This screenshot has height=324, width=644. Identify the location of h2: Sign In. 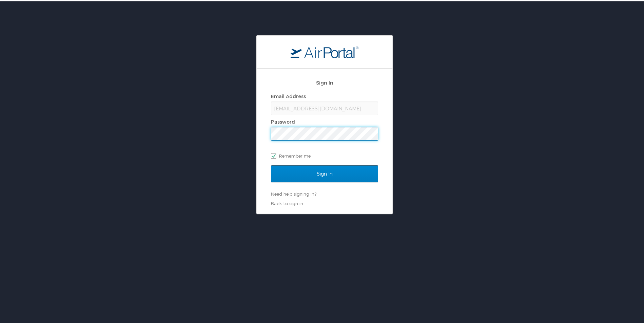
(325, 81).